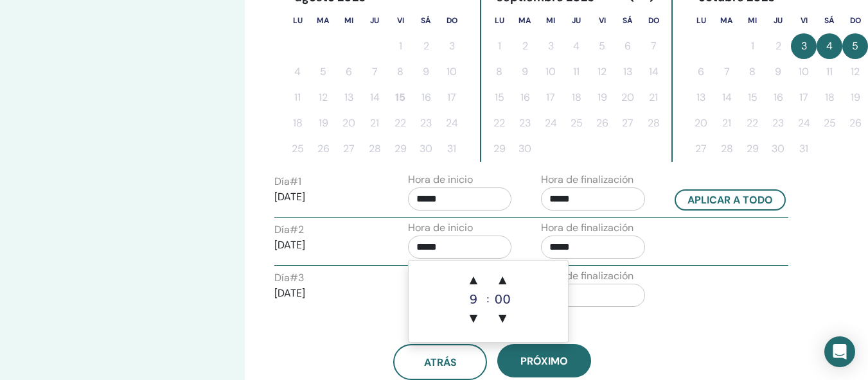  I want to click on button: Aplicar a todo, so click(730, 199).